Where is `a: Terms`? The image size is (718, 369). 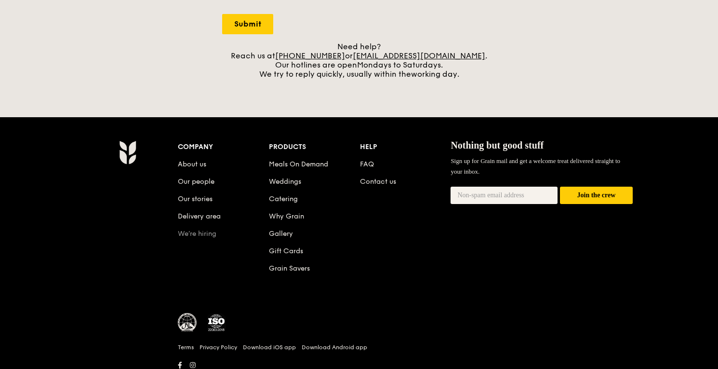 a: Terms is located at coordinates (185, 347).